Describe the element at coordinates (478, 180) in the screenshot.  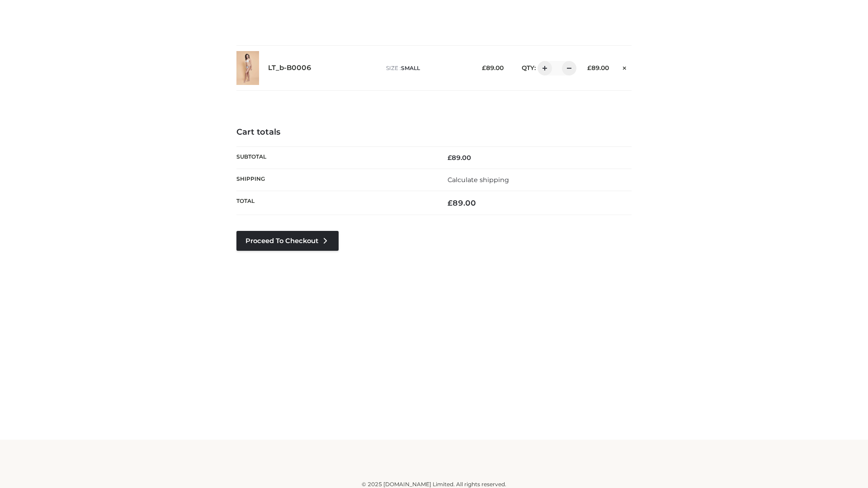
I see `a: Calculate shipping` at that location.